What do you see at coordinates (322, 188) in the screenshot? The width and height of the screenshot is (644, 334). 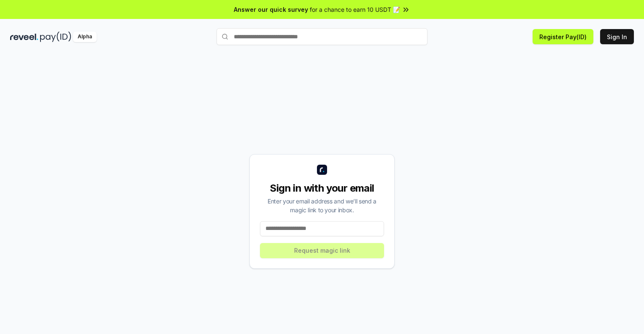 I see `div: Sign in with your email` at bounding box center [322, 188].